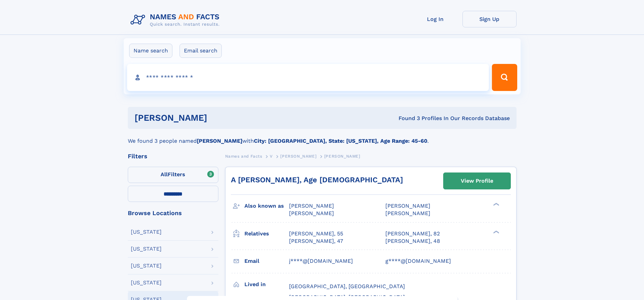 Image resolution: width=644 pixels, height=300 pixels. What do you see at coordinates (504, 78) in the screenshot?
I see `button: Search Button` at bounding box center [504, 78].